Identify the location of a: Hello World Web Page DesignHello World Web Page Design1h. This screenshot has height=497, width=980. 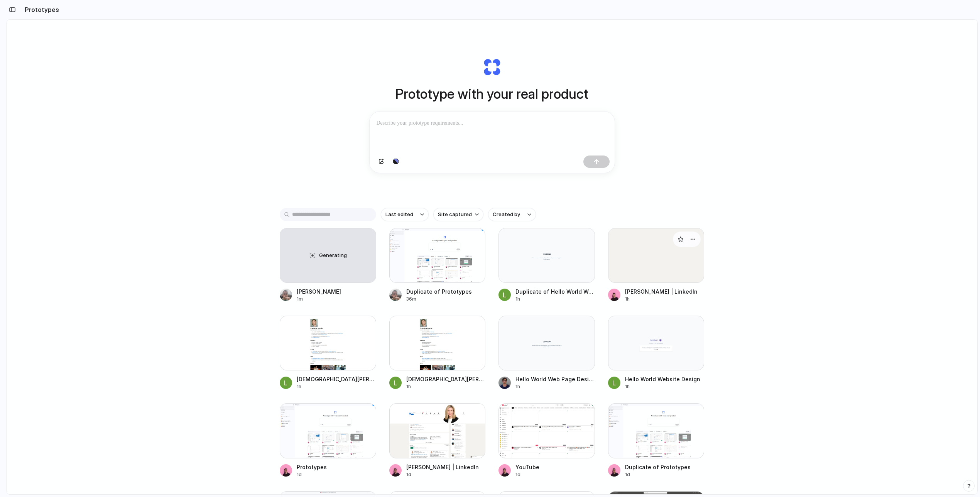
(546, 352).